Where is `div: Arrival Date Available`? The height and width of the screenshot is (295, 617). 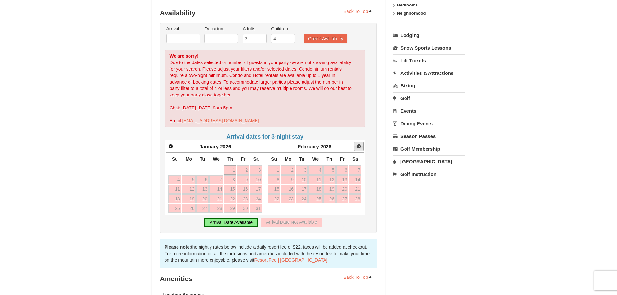 div: Arrival Date Available is located at coordinates (231, 222).